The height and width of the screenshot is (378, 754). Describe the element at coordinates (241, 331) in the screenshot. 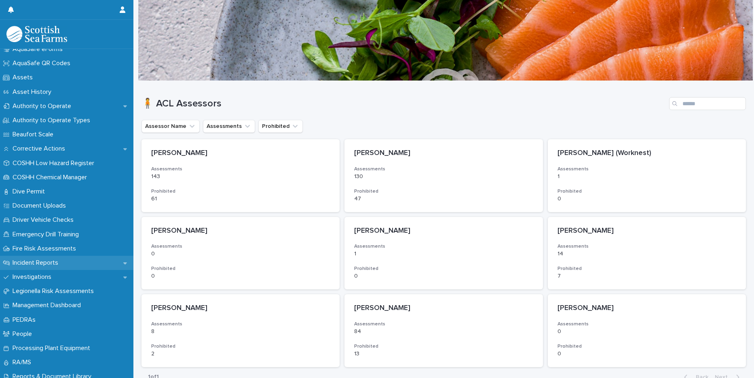

I see `p: 8` at that location.